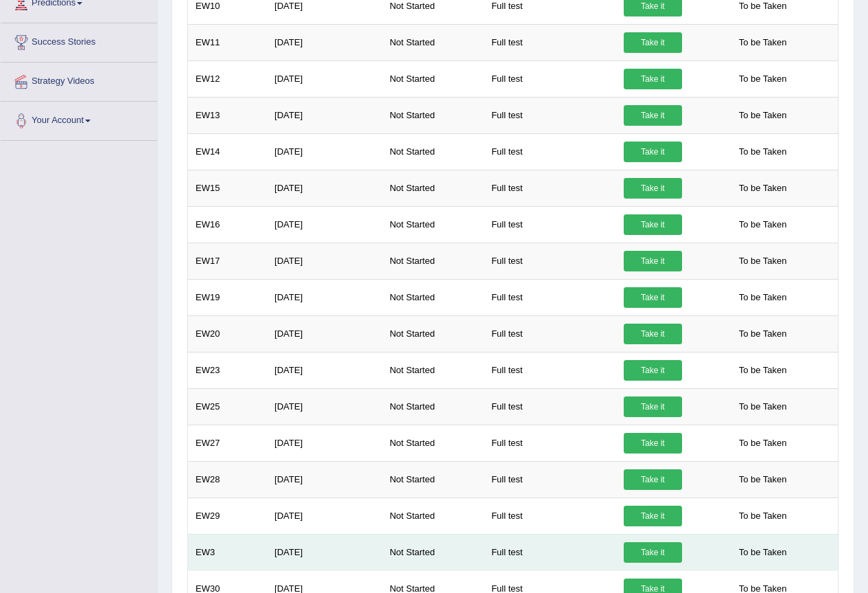 Image resolution: width=868 pixels, height=593 pixels. Describe the element at coordinates (228, 260) in the screenshot. I see `td: EW17` at that location.